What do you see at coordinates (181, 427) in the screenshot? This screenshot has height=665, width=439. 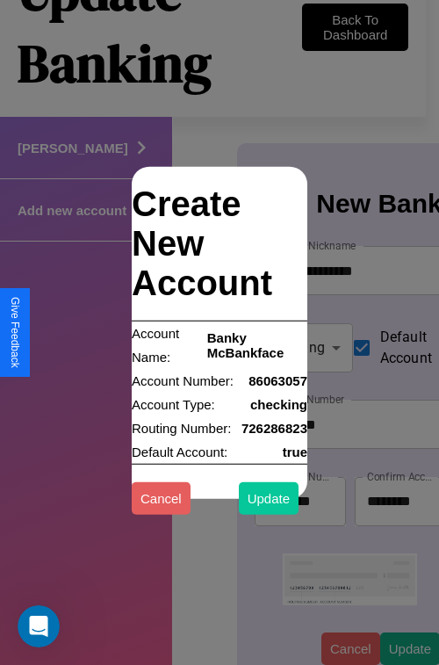 I see `p: Routing Number:` at bounding box center [181, 427].